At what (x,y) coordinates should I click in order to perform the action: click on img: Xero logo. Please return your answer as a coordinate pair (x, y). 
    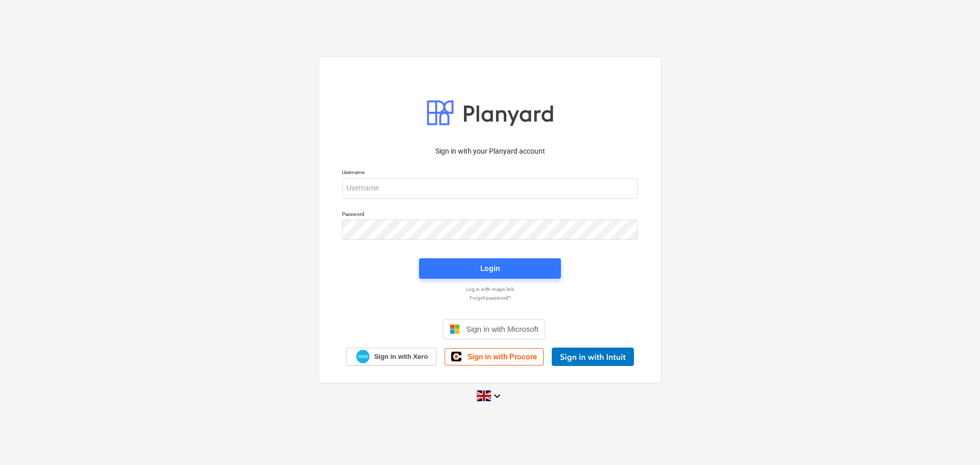
    Looking at the image, I should click on (363, 356).